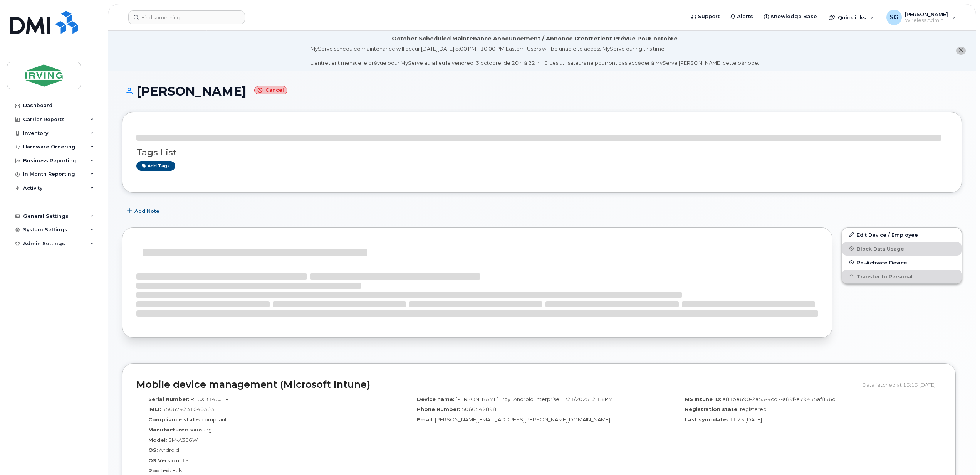 This screenshot has width=980, height=475. I want to click on span: False, so click(179, 471).